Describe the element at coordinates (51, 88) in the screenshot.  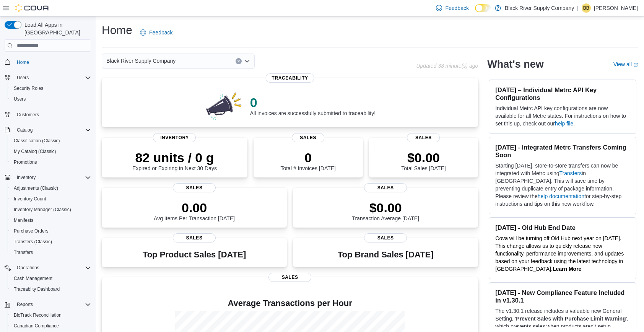
I see `button: Security Roles` at that location.